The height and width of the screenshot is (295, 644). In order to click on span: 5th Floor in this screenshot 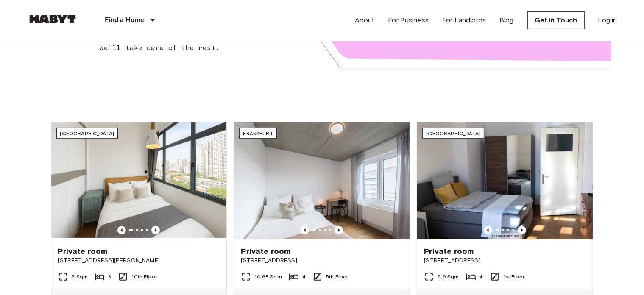, I will do `click(337, 277)`.